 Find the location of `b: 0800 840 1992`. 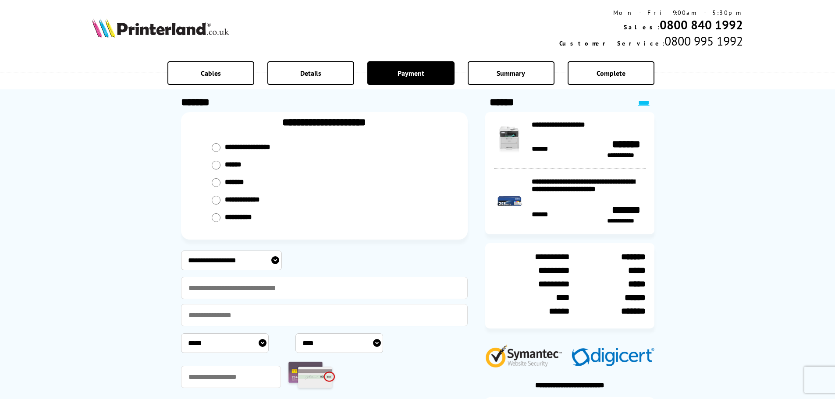

b: 0800 840 1992 is located at coordinates (701, 25).